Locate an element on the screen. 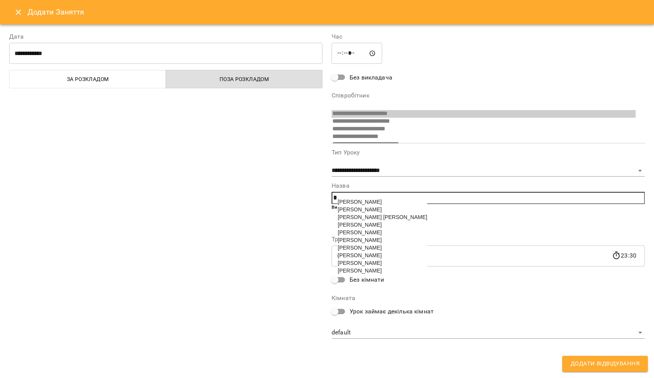 The image size is (654, 378). button: Додати Відвідування is located at coordinates (605, 364).